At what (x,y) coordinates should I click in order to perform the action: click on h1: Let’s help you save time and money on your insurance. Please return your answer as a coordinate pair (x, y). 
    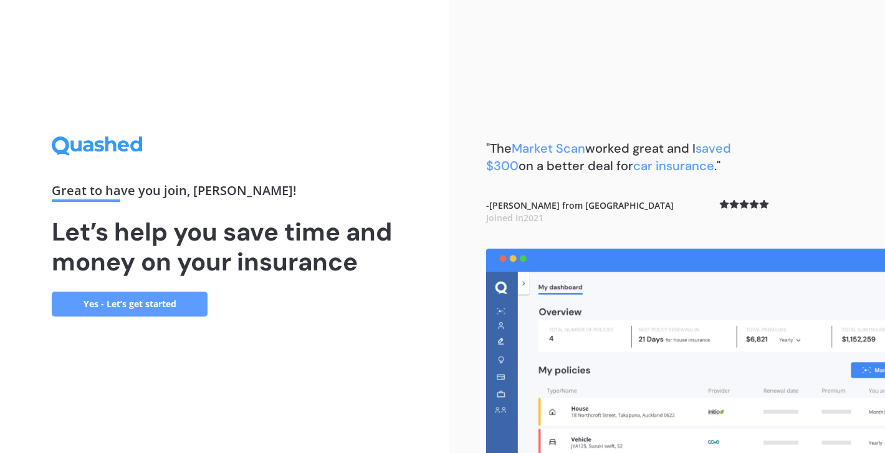
    Looking at the image, I should click on (224, 247).